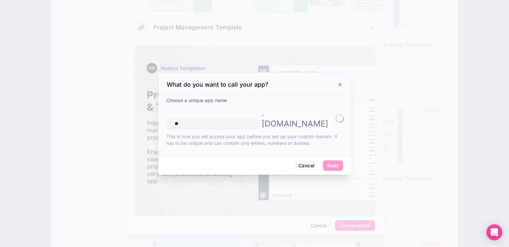  Describe the element at coordinates (306, 165) in the screenshot. I see `button: Cancel` at that location.